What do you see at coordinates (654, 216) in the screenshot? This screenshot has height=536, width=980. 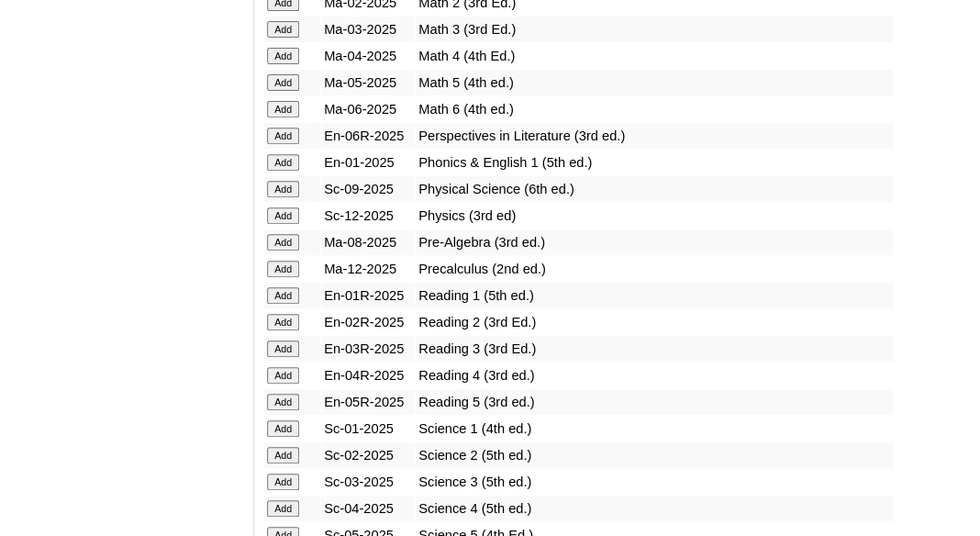 I see `td: Physics (3rd ed)` at bounding box center [654, 216].